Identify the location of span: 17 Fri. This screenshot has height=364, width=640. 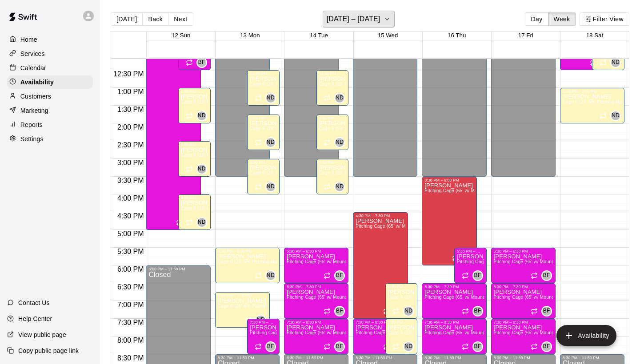
(526, 35).